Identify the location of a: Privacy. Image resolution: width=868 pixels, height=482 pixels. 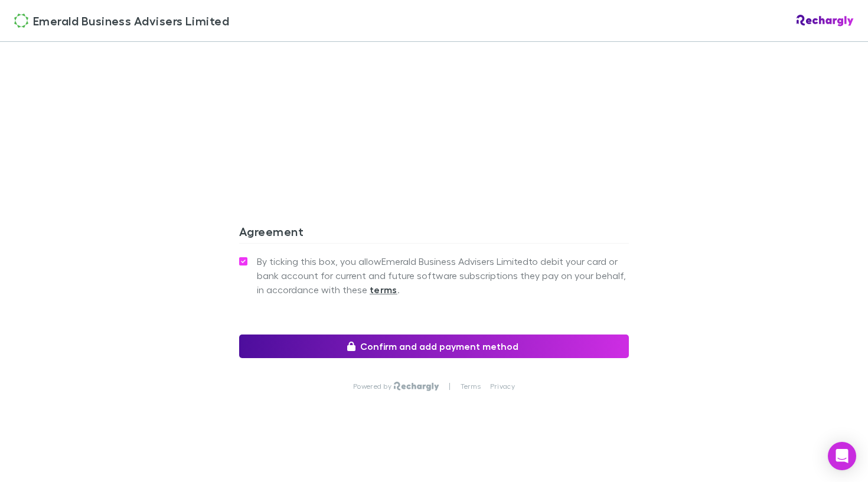
(503, 387).